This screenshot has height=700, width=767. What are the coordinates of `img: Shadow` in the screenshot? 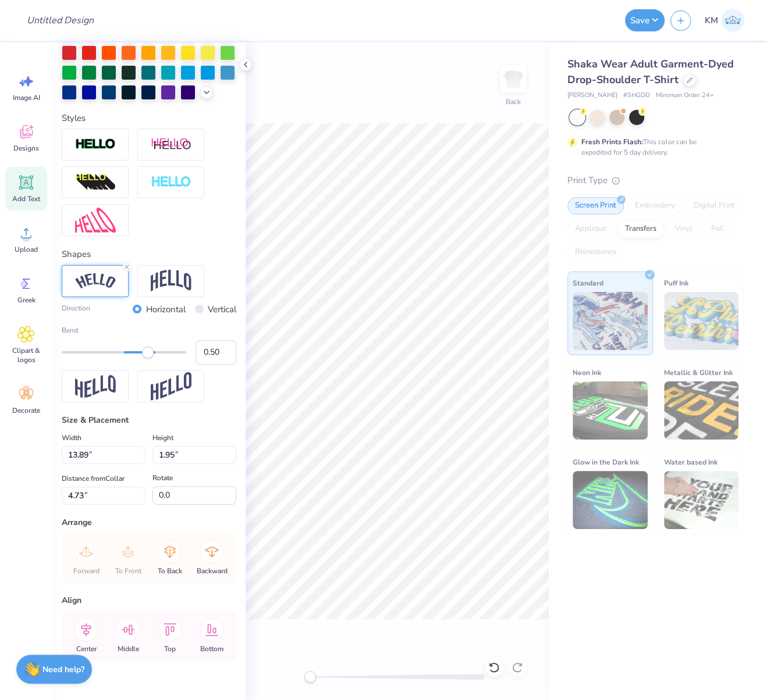 It's located at (171, 144).